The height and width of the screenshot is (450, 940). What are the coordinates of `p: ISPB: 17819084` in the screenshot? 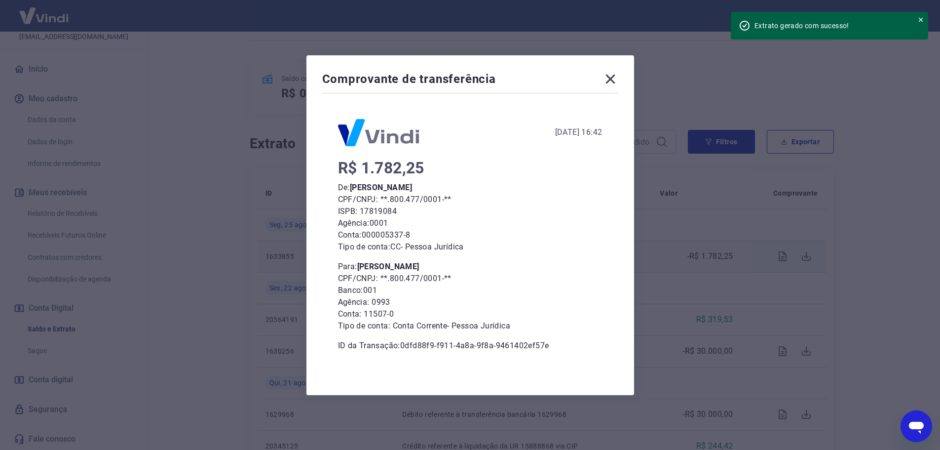 It's located at (470, 211).